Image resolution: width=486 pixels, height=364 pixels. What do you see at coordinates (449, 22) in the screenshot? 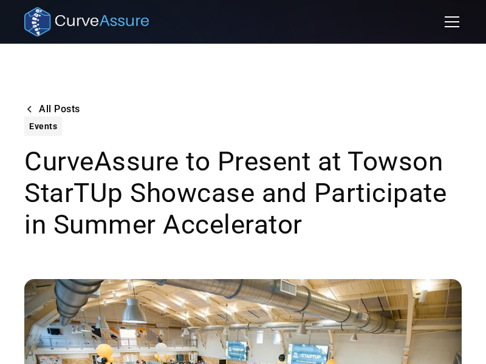
I see `div: menu` at bounding box center [449, 22].